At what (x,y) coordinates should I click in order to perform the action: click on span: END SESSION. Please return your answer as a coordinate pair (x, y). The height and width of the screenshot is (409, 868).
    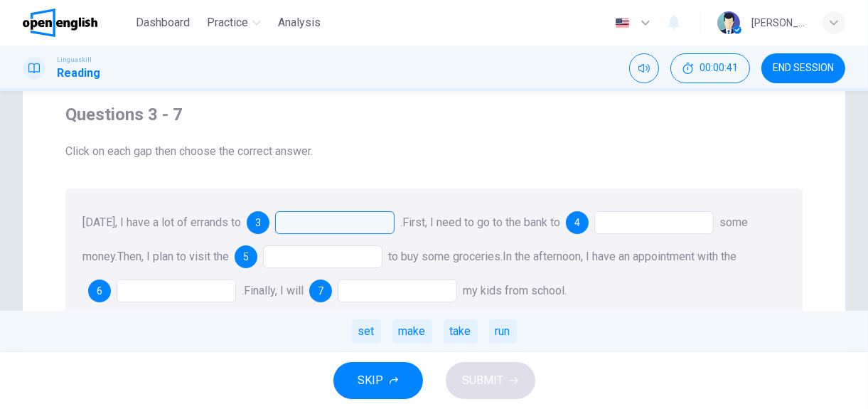
    Looking at the image, I should click on (804, 68).